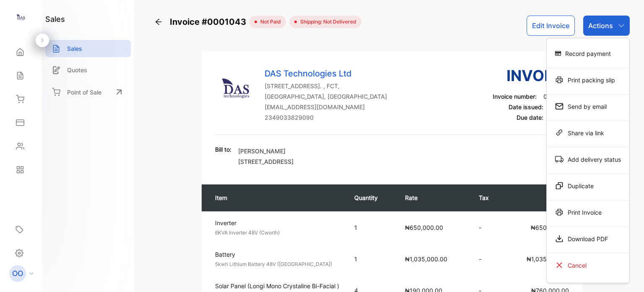 This screenshot has width=644, height=292. Describe the element at coordinates (606, 26) in the screenshot. I see `button: Actions` at that location.